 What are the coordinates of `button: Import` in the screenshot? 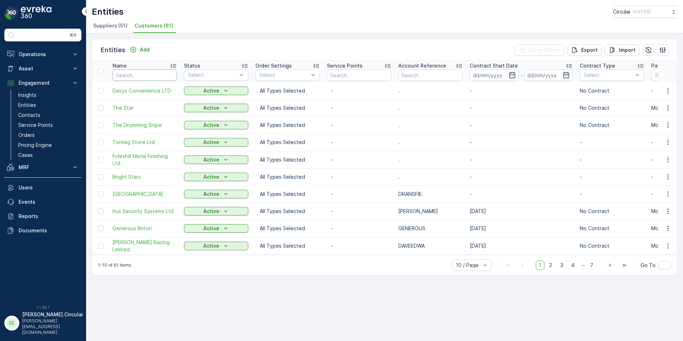 It's located at (622, 50).